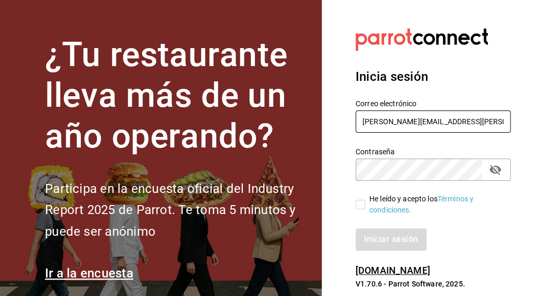 Image resolution: width=536 pixels, height=296 pixels. I want to click on div: He leído y acepto los, so click(436, 205).